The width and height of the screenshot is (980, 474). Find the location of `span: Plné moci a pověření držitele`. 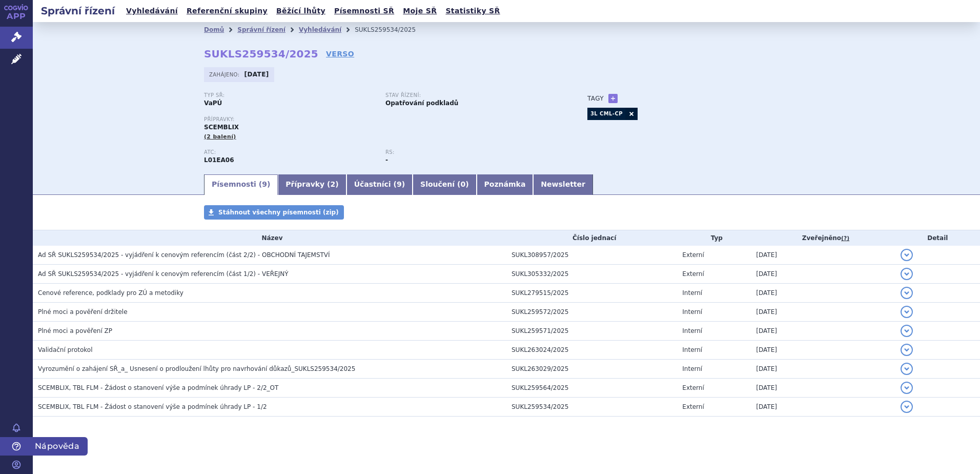

span: Plné moci a pověření držitele is located at coordinates (83, 312).